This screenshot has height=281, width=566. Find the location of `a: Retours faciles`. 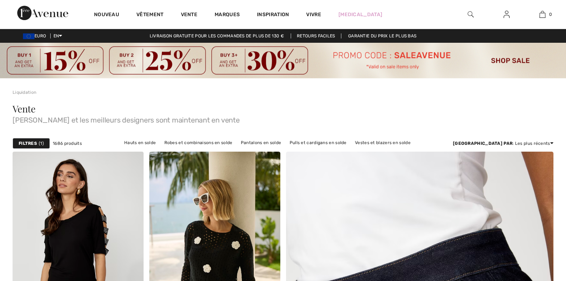

a: Retours faciles is located at coordinates (316, 36).